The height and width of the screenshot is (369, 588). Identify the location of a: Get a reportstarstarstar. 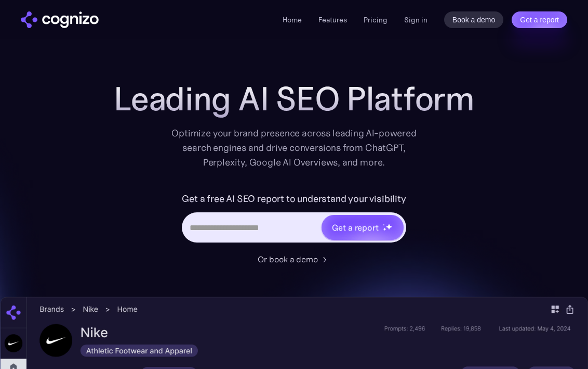
(363, 227).